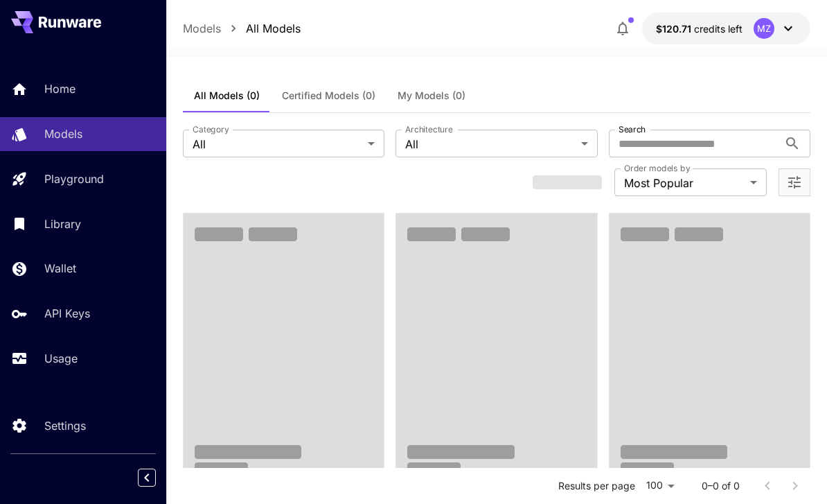  What do you see at coordinates (61, 358) in the screenshot?
I see `p: Usage` at bounding box center [61, 358].